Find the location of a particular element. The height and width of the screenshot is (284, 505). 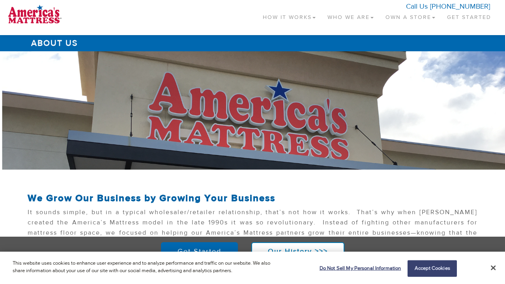

button: Accept Cookies is located at coordinates (432, 269).